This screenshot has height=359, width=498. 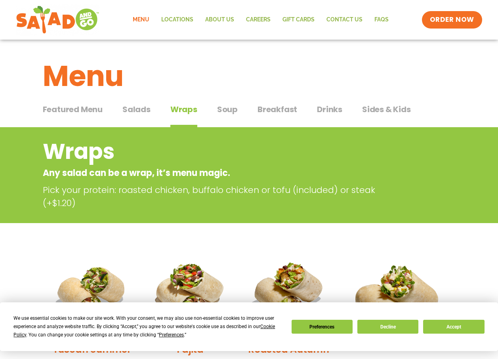 What do you see at coordinates (141, 20) in the screenshot?
I see `a: Menu` at bounding box center [141, 20].